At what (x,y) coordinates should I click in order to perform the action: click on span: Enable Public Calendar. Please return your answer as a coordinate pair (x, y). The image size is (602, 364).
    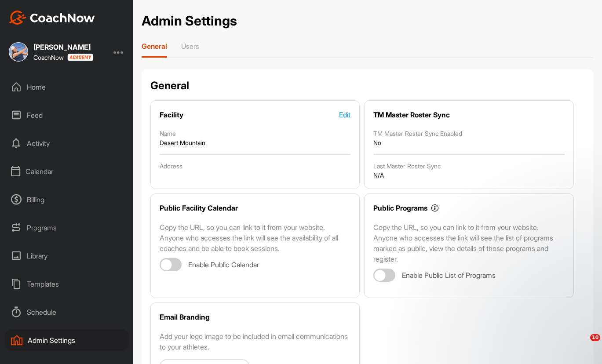
    Looking at the image, I should click on (223, 265).